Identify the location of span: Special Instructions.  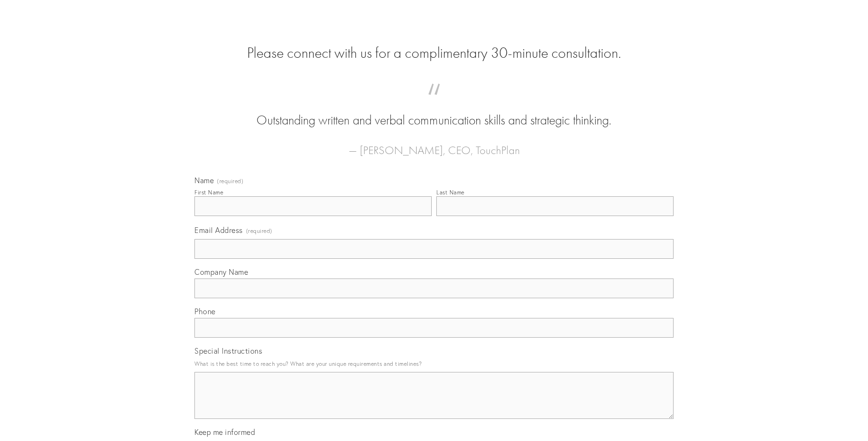
(229, 351).